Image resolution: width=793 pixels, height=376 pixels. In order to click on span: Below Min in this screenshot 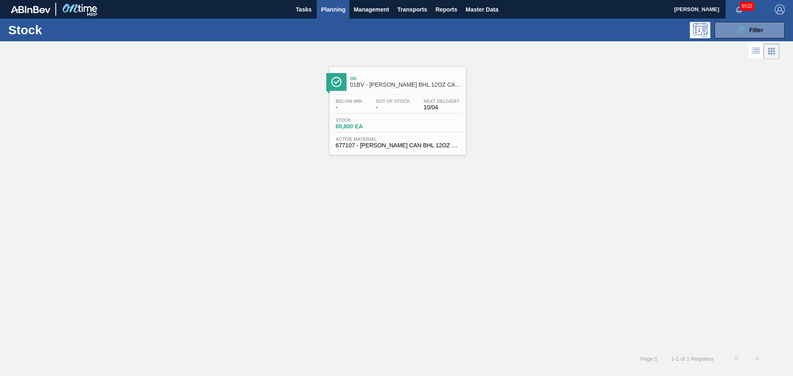, I will do `click(349, 101)`.